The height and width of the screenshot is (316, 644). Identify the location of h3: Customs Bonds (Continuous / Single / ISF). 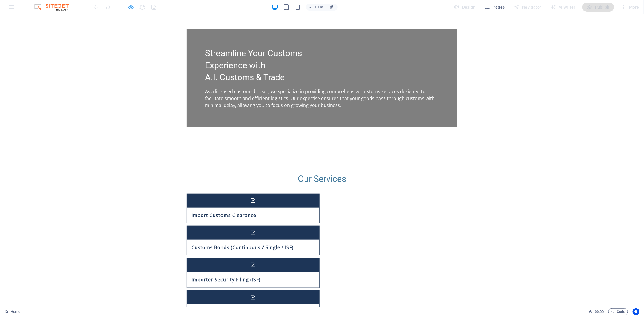
(243, 233).